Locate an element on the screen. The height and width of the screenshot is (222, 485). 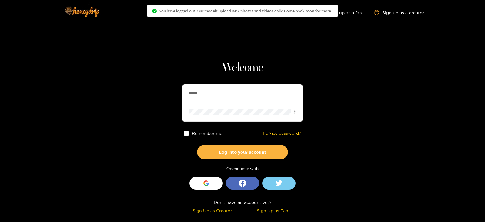
span: check-circle is located at coordinates (154, 11).